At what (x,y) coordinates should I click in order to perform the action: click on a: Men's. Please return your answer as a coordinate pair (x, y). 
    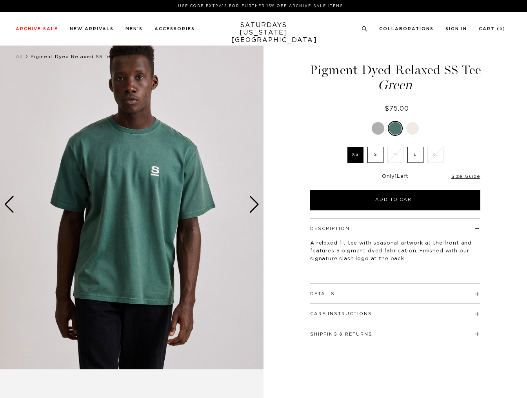
    Looking at the image, I should click on (134, 29).